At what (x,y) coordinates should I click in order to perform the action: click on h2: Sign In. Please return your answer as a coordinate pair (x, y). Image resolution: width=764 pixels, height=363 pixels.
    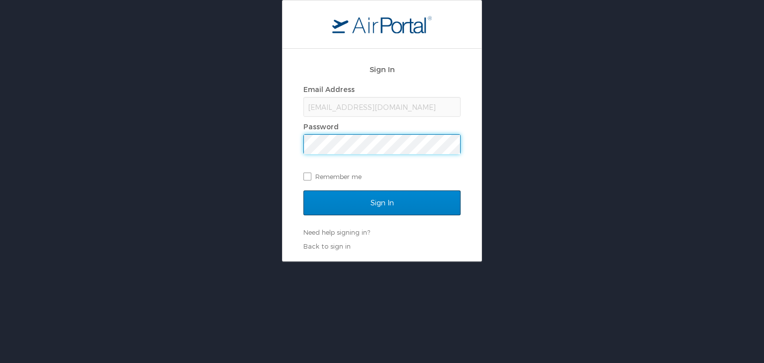
    Looking at the image, I should click on (382, 69).